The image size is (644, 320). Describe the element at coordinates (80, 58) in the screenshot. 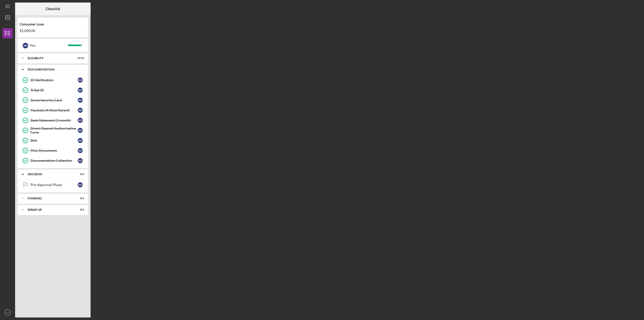

I see `div: 11 / 11` at that location.